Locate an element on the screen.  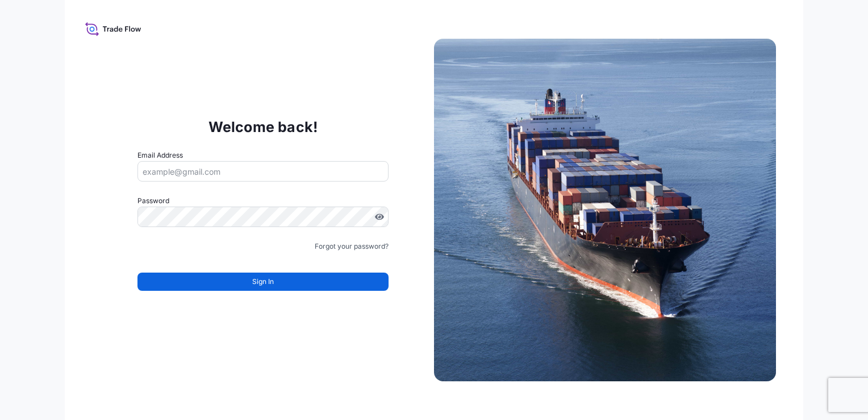
input: example@gmail.com is located at coordinates (263, 171).